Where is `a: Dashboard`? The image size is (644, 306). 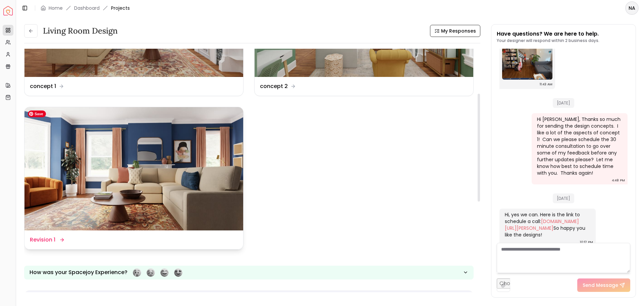 a: Dashboard is located at coordinates (87, 8).